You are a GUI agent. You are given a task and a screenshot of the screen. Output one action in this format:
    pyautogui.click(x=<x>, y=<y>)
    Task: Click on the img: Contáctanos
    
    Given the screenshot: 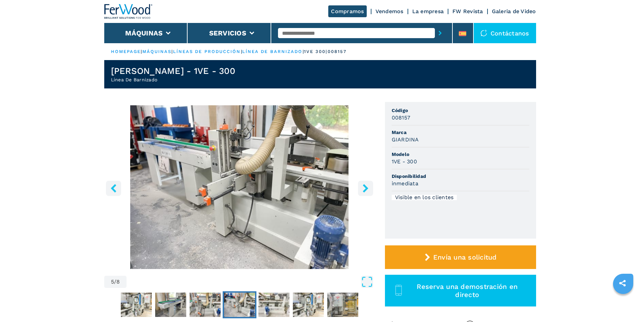 What is the action you would take?
    pyautogui.click(x=484, y=33)
    